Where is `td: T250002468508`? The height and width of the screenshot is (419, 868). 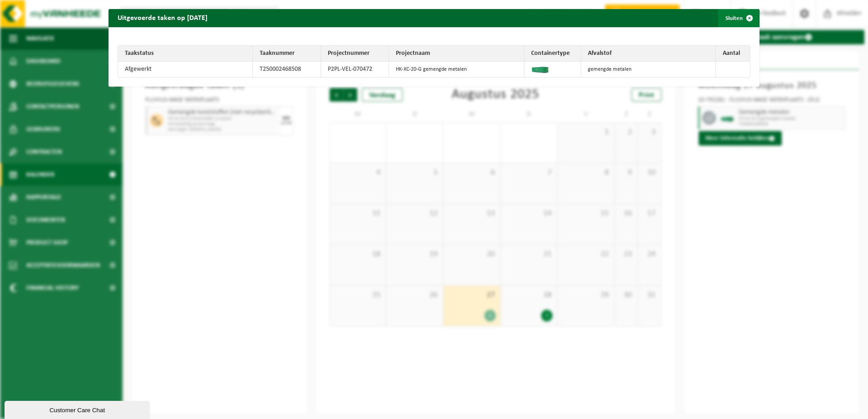
td: T250002468508 is located at coordinates (287, 70).